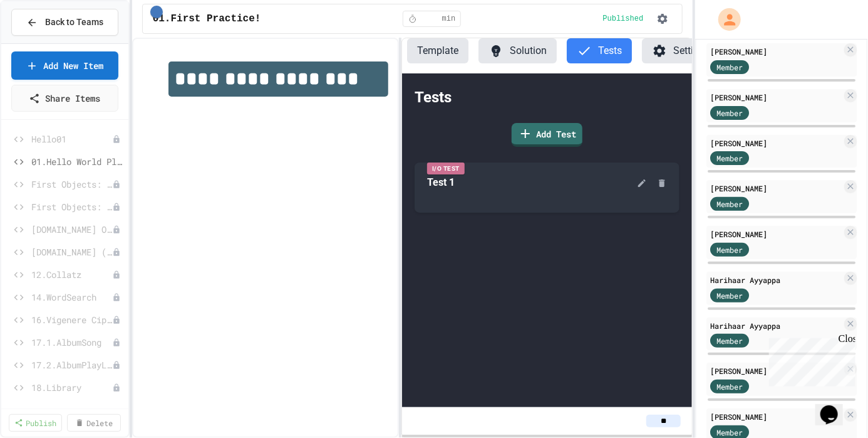  What do you see at coordinates (71, 206) in the screenshot?
I see `span: First Objects: StudentID` at bounding box center [71, 206].